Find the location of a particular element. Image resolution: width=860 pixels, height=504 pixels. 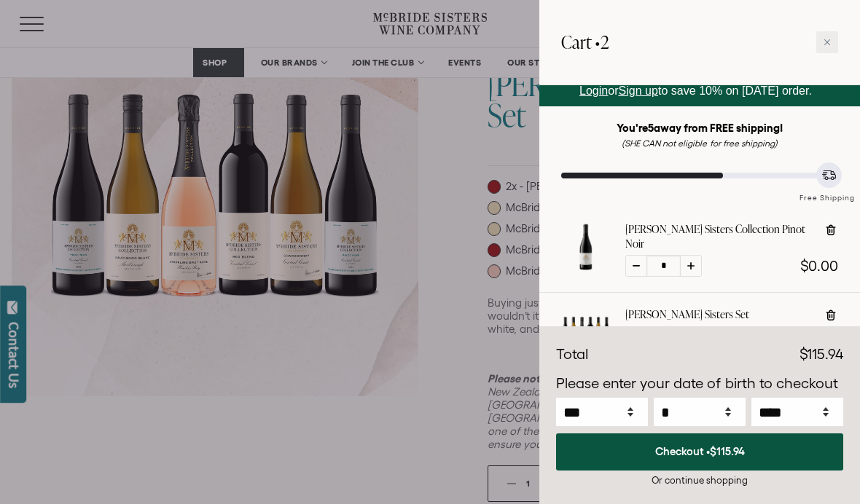

span: 5 is located at coordinates (651, 128).